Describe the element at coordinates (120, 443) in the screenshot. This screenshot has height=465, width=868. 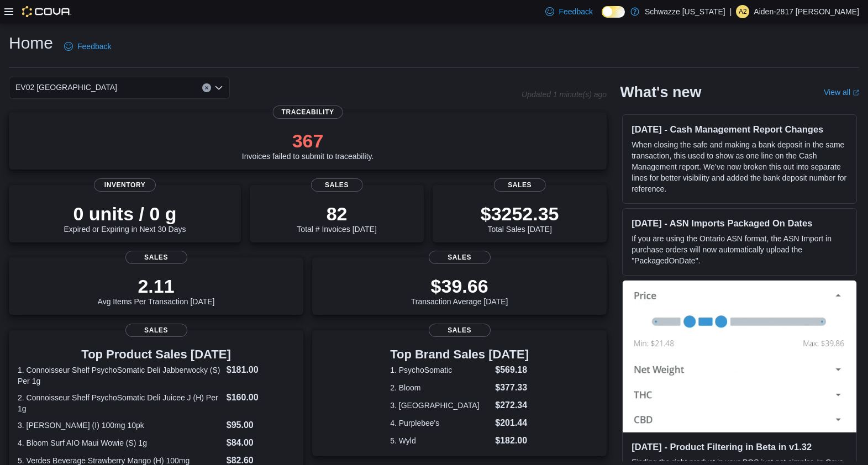
I see `dt: 4. Bloom Surf AIO Maui Wowie (S) 1g` at that location.